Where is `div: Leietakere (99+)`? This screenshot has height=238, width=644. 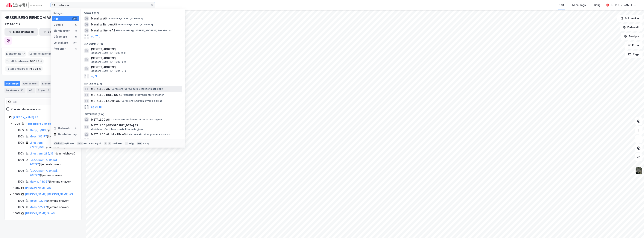 div: Leietakere (99+) is located at coordinates (133, 113).